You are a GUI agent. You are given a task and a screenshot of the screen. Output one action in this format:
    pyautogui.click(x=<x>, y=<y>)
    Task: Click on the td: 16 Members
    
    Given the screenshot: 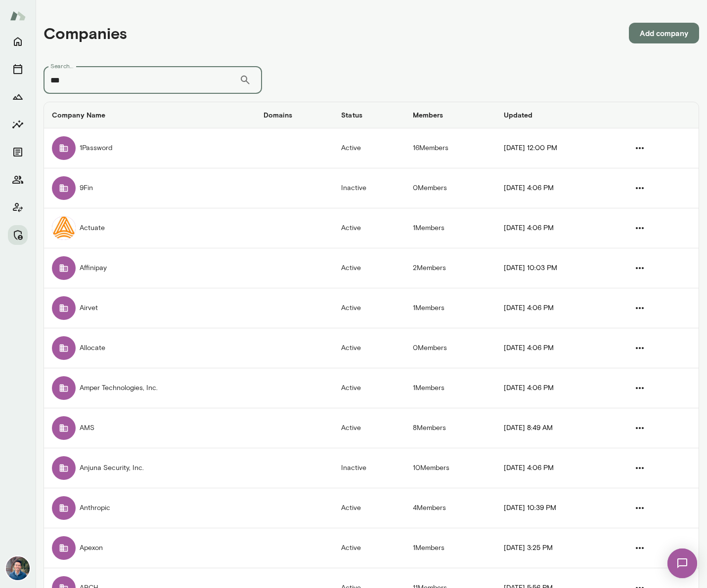 What is the action you would take?
    pyautogui.click(x=450, y=148)
    